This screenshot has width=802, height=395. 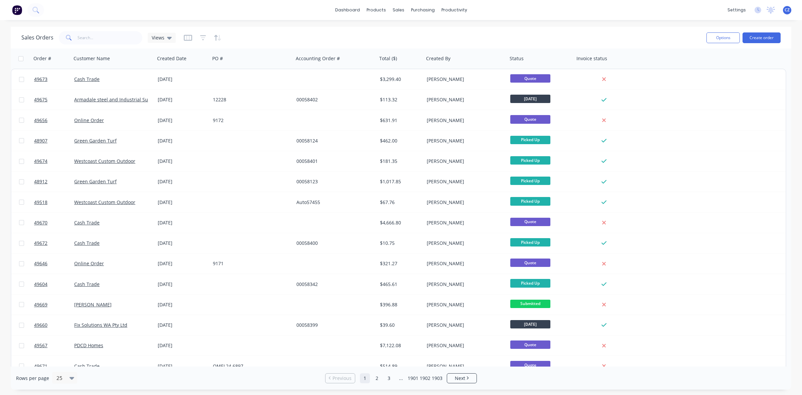 I want to click on a: 49604, so click(x=54, y=284).